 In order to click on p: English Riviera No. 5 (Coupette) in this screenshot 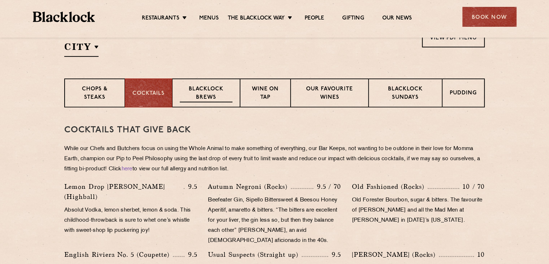, I will do `click(118, 254)`.